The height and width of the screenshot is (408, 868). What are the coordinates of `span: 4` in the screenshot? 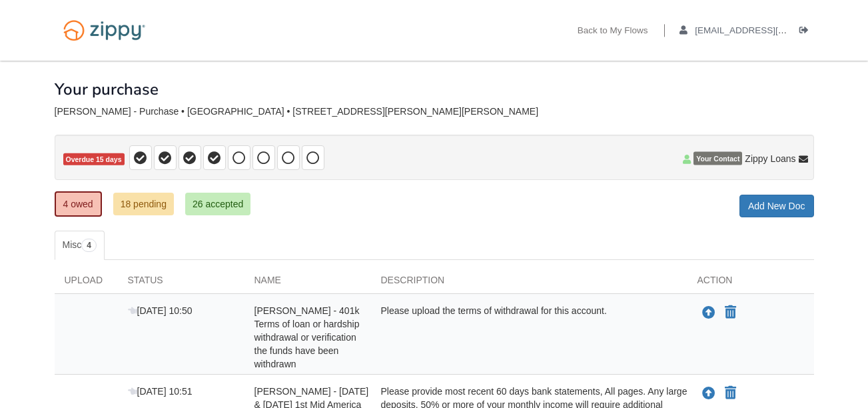 It's located at (89, 245).